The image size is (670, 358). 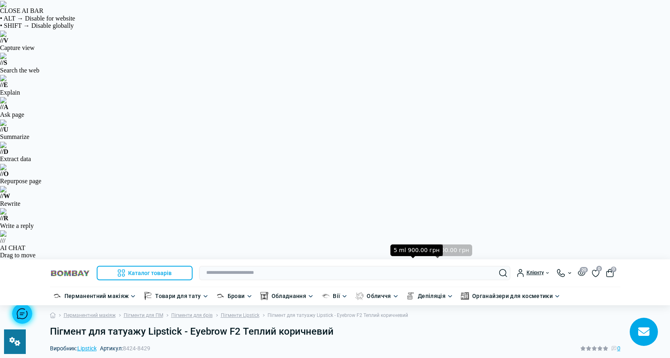 I want to click on span: 8424-8429, so click(x=137, y=348).